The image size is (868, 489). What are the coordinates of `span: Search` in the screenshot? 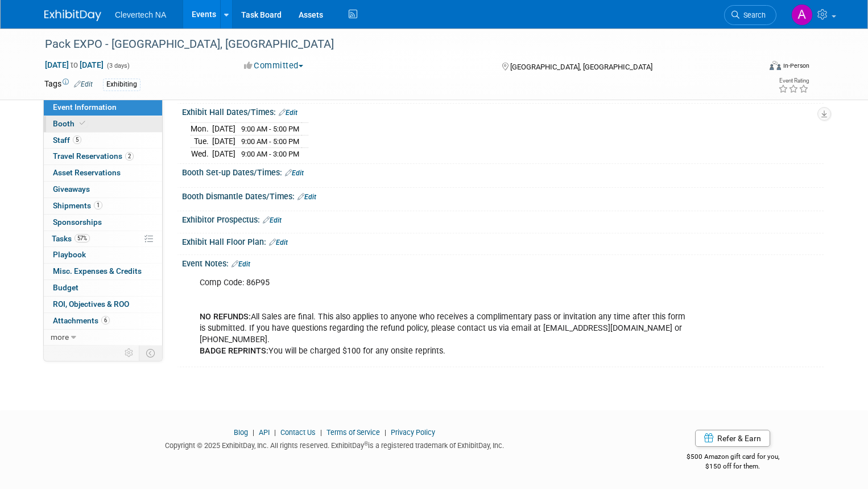 It's located at (752, 14).